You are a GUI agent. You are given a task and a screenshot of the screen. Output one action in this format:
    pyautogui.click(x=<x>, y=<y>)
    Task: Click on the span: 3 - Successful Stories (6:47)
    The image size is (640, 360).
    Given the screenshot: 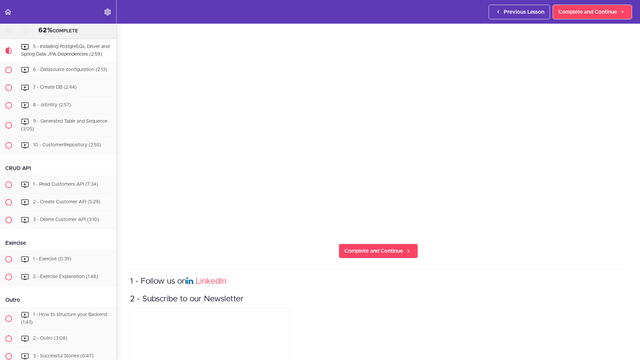 What is the action you would take?
    pyautogui.click(x=63, y=356)
    